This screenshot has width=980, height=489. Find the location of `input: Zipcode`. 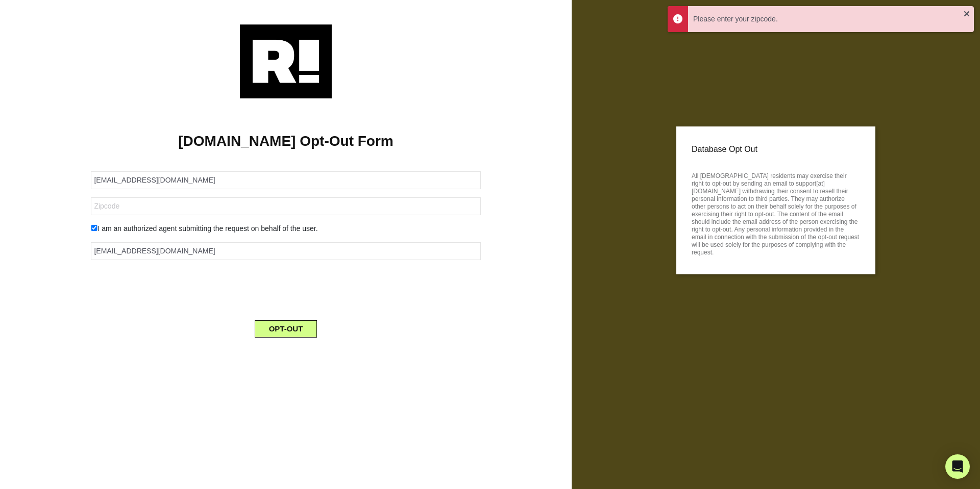

input: Zipcode is located at coordinates (285, 206).